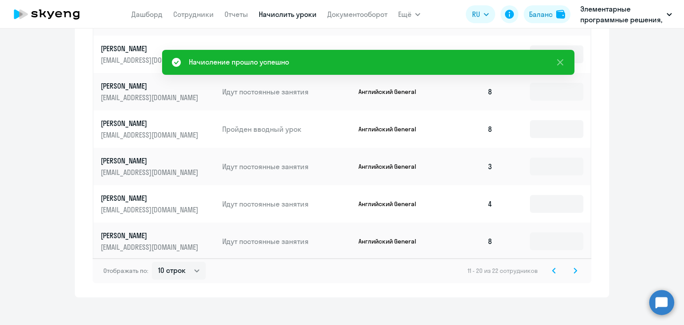 This screenshot has width=684, height=325. Describe the element at coordinates (547, 14) in the screenshot. I see `a: Балансbalance` at that location.